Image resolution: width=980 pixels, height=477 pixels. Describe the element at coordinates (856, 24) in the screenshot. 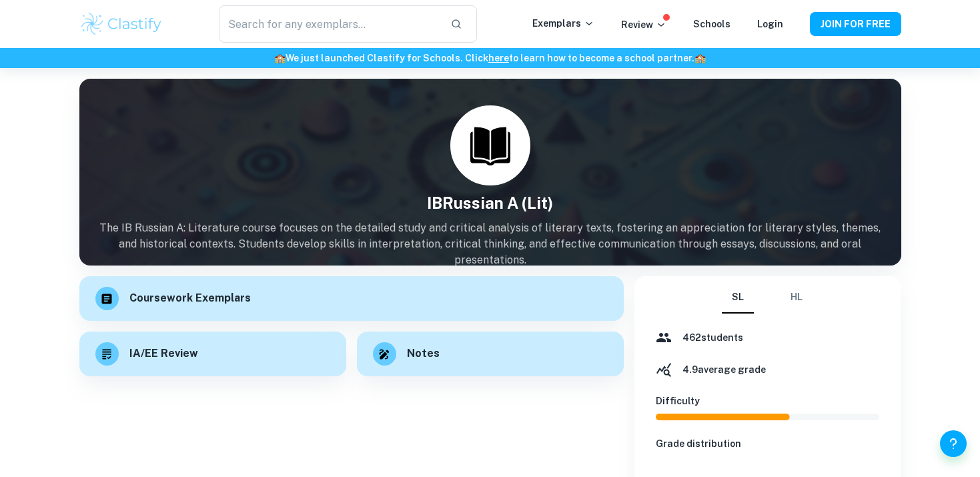

I see `button: JOIN FOR FREE` at that location.